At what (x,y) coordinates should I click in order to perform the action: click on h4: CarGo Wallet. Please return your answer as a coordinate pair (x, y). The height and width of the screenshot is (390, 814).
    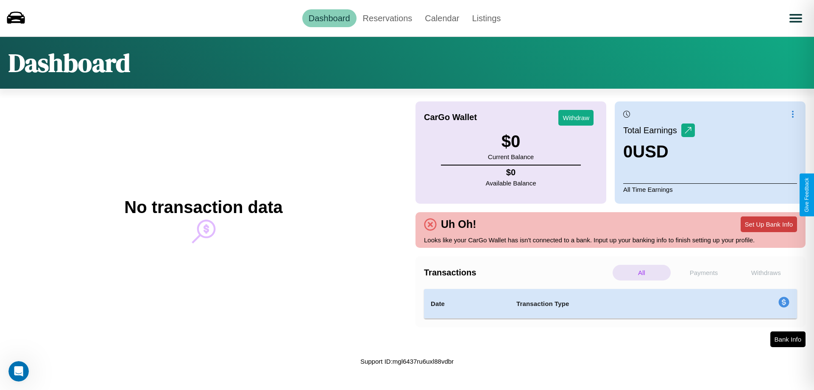
    Looking at the image, I should click on (450, 117).